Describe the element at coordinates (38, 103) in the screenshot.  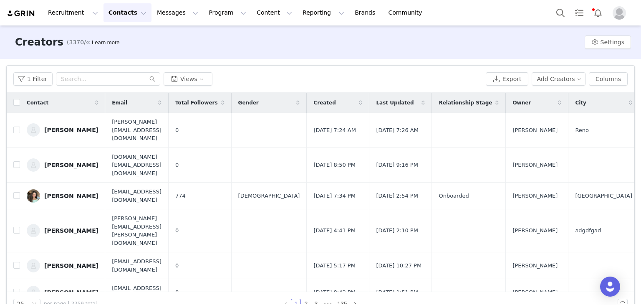
I see `span: Contact` at that location.